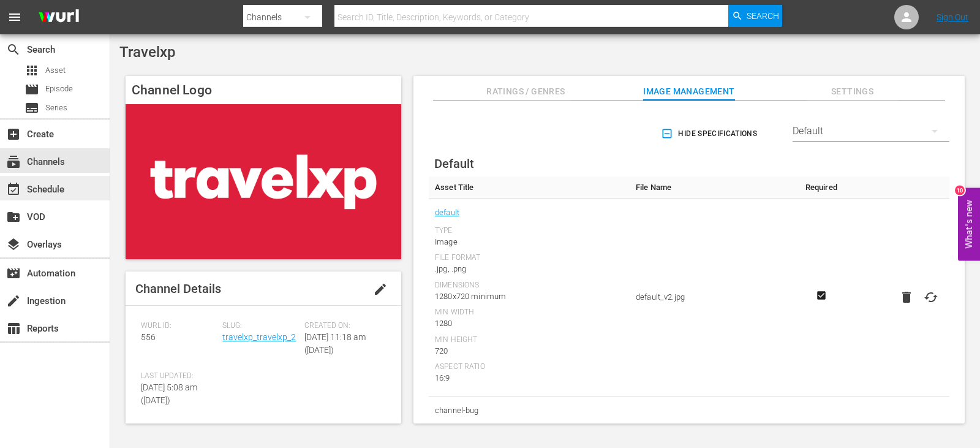 The image size is (980, 448). Describe the element at coordinates (14, 245) in the screenshot. I see `span: Overlays` at that location.